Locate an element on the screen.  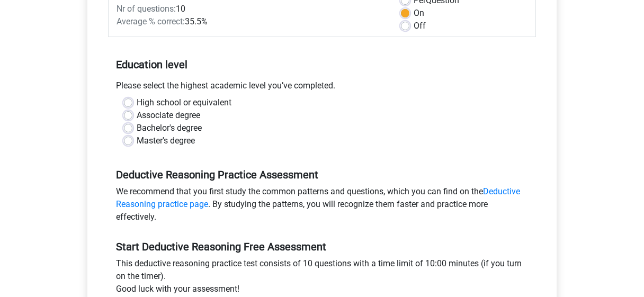
div: We recommend that you first study the common patterns and questions, which you can find on the . ... is located at coordinates (322, 206).